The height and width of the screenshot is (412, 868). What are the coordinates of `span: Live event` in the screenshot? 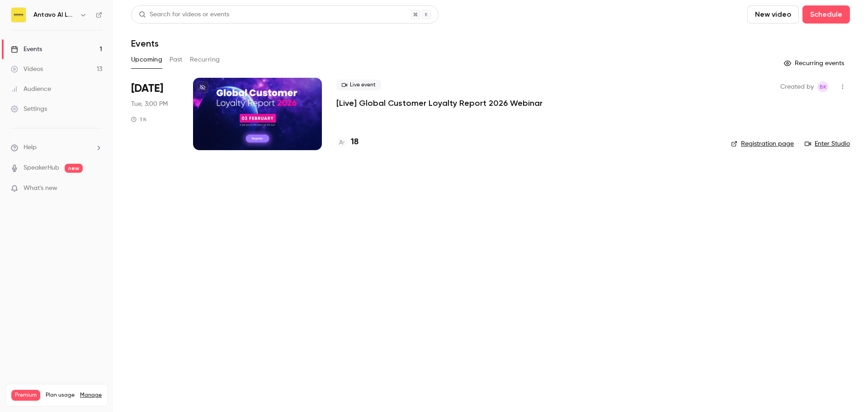 It's located at (358, 85).